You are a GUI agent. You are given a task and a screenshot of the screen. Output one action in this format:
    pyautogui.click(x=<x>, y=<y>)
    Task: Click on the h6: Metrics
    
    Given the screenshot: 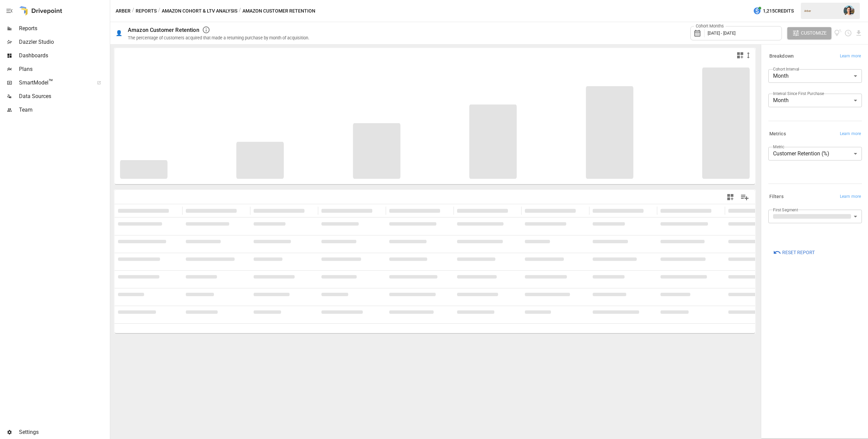 What is the action you would take?
    pyautogui.click(x=777, y=134)
    